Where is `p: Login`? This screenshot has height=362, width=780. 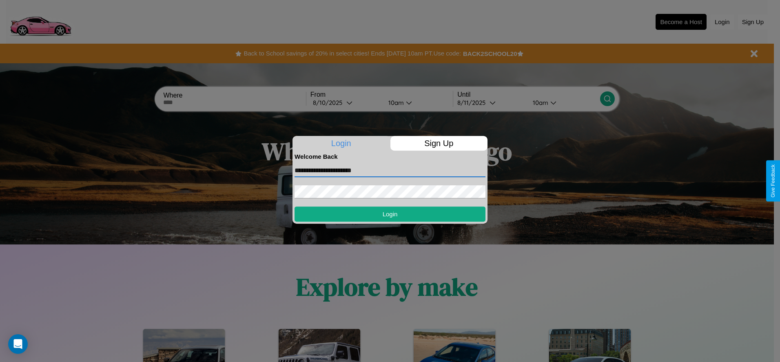 p: Login is located at coordinates (341, 143).